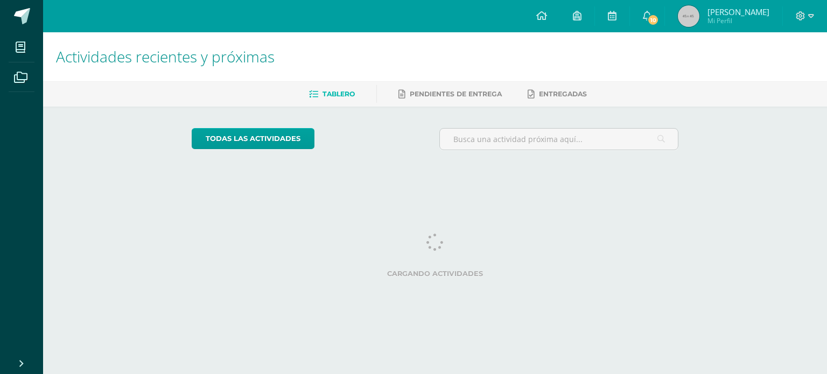 The height and width of the screenshot is (374, 827). I want to click on a: Entregadas, so click(557, 94).